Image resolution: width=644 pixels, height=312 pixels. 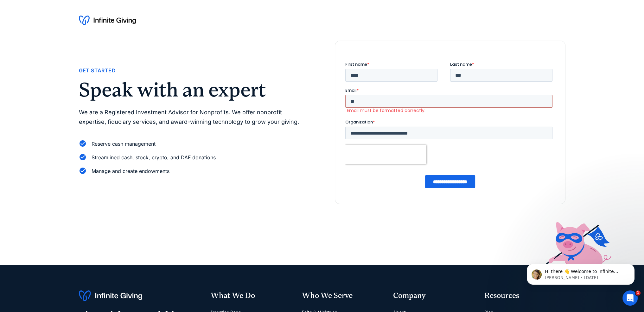 What do you see at coordinates (131, 171) in the screenshot?
I see `div: Manage and create endowments` at bounding box center [131, 171].